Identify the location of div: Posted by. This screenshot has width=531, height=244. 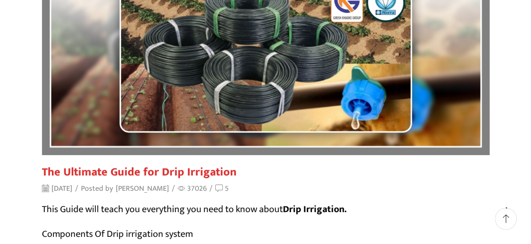
(135, 189).